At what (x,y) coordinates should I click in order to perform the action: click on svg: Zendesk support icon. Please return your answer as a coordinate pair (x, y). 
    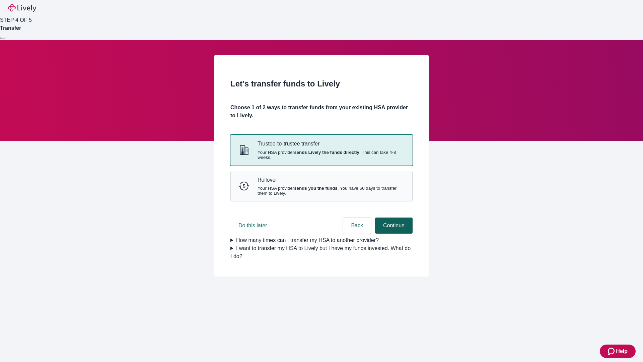
    Looking at the image, I should click on (612, 351).